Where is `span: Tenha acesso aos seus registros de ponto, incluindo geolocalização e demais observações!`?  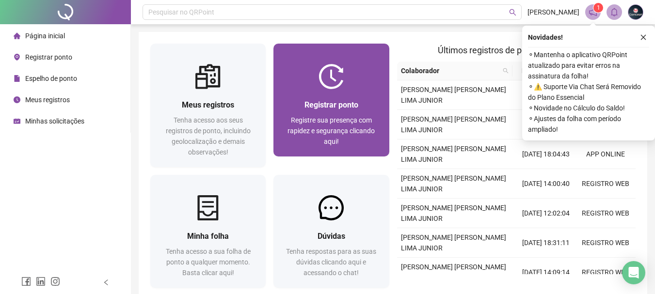
span: Tenha acesso aos seus registros de ponto, incluindo geolocalização e demais observações! is located at coordinates (208, 136).